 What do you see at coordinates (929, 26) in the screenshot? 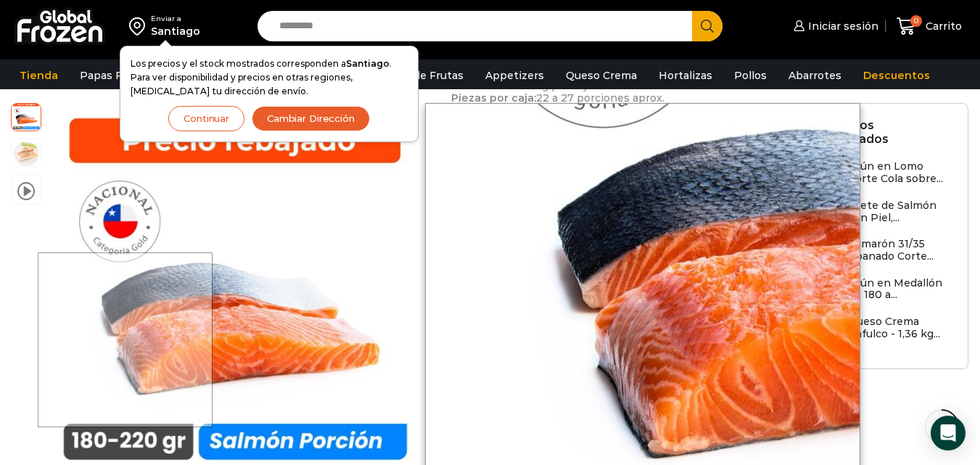
I see `a: 0 Carrito` at bounding box center [929, 26].